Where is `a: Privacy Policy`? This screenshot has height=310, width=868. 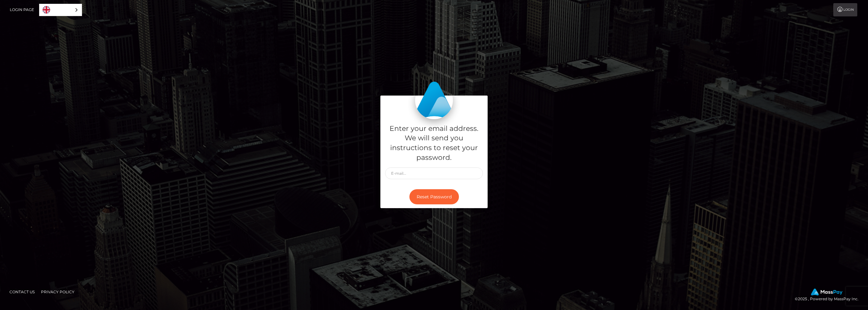 a: Privacy Policy is located at coordinates (58, 291).